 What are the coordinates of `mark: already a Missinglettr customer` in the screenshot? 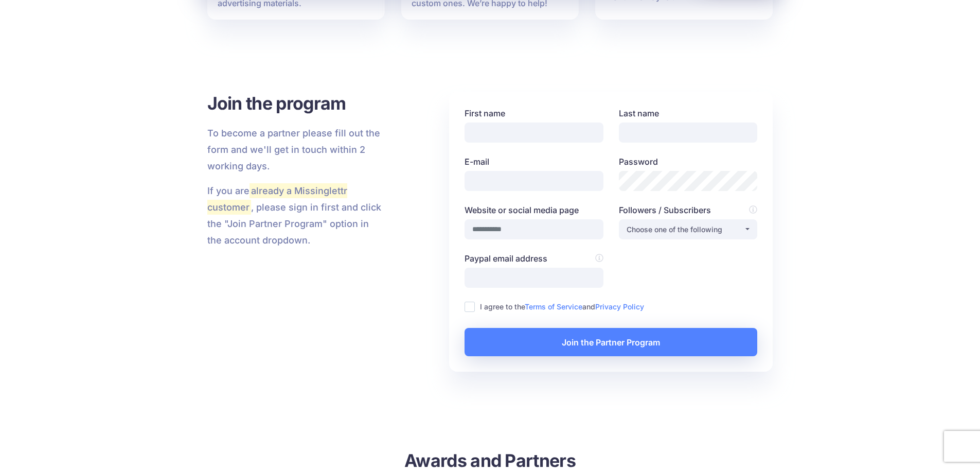 It's located at (277, 199).